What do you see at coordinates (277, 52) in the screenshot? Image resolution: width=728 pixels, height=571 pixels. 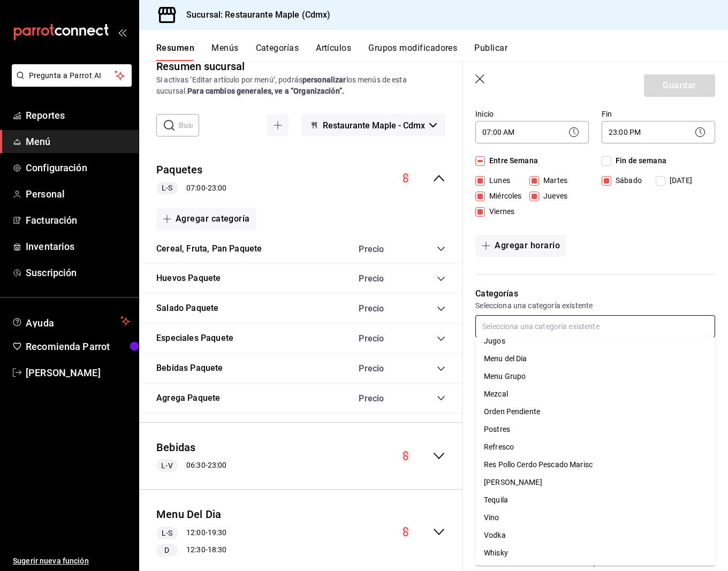 I see `button: Categorías` at bounding box center [277, 52].